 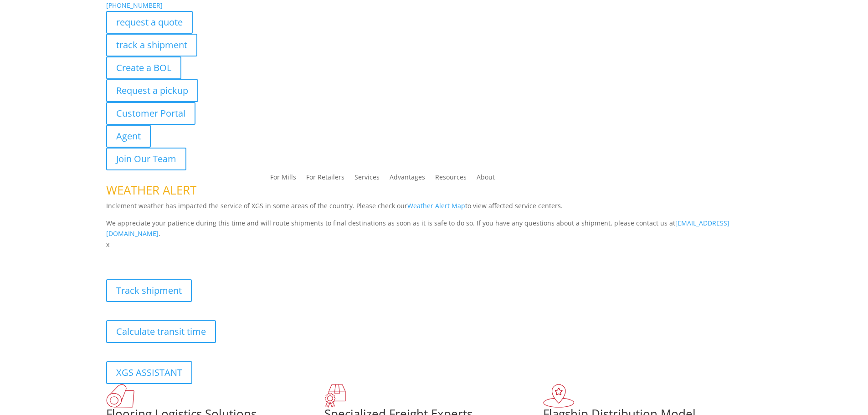 What do you see at coordinates (486, 179) in the screenshot?
I see `a: About` at bounding box center [486, 179].